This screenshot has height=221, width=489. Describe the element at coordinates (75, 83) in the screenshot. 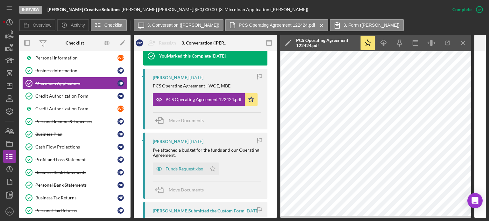

I see `a: Microloan ApplicationNP` at that location.